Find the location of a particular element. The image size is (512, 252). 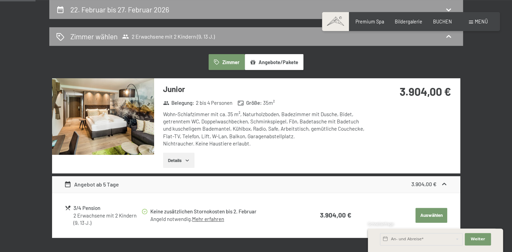

span: Premium Spa is located at coordinates (370, 21).